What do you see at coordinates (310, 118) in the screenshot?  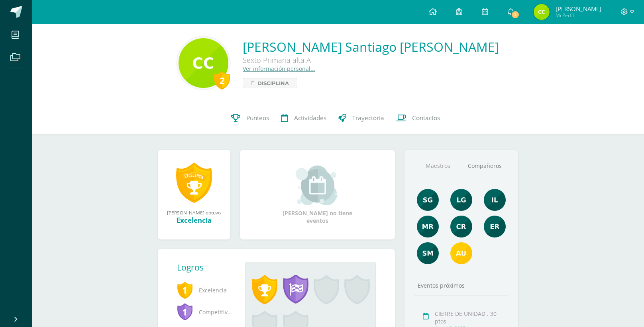 I see `span: Actividades` at bounding box center [310, 118].